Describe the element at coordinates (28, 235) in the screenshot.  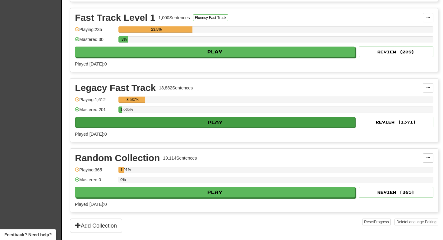
I see `span: Open feedback widget` at that location.